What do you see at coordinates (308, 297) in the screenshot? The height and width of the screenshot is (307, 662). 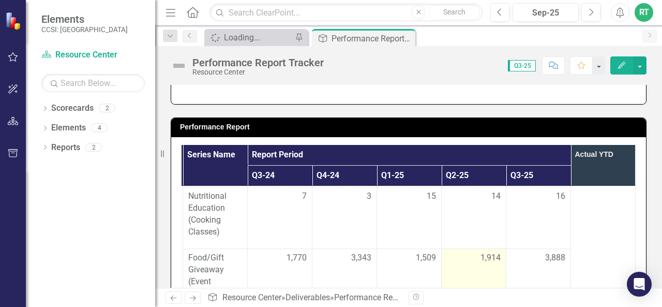 I see `a: Deliverables` at bounding box center [308, 297].